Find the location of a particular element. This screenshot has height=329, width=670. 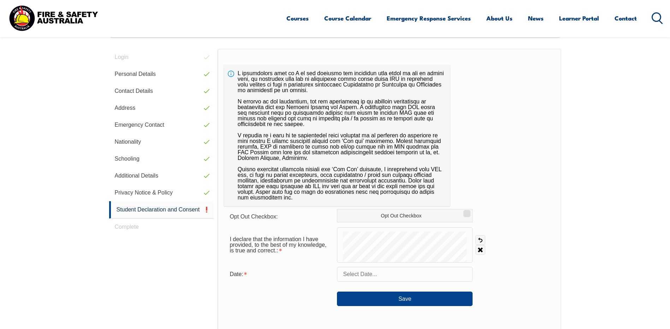

a: About Us is located at coordinates (500, 18).